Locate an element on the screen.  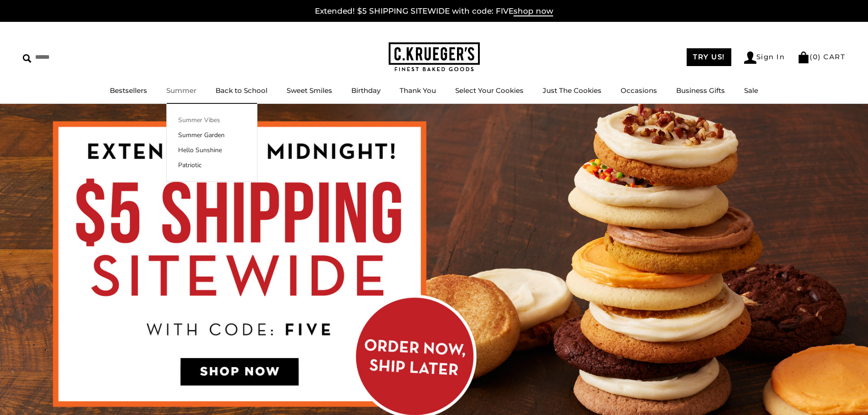
a: Sale is located at coordinates (751, 90).